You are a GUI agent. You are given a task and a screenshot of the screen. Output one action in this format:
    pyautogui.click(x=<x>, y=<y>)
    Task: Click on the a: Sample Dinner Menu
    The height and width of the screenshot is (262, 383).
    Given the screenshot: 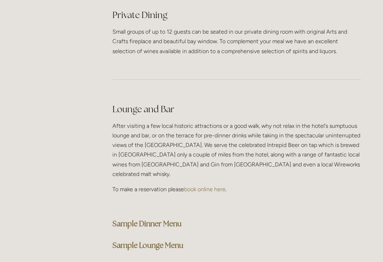 What is the action you would take?
    pyautogui.click(x=147, y=224)
    